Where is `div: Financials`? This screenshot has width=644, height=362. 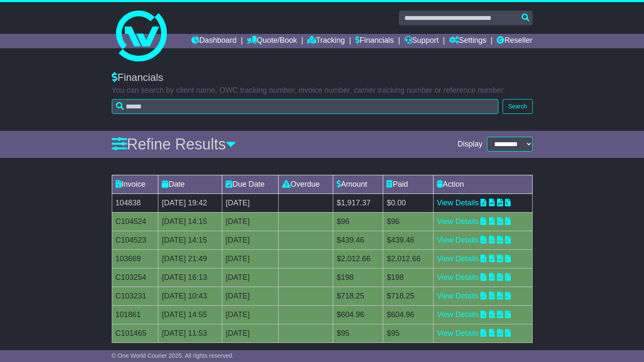
div: Financials is located at coordinates (322, 78).